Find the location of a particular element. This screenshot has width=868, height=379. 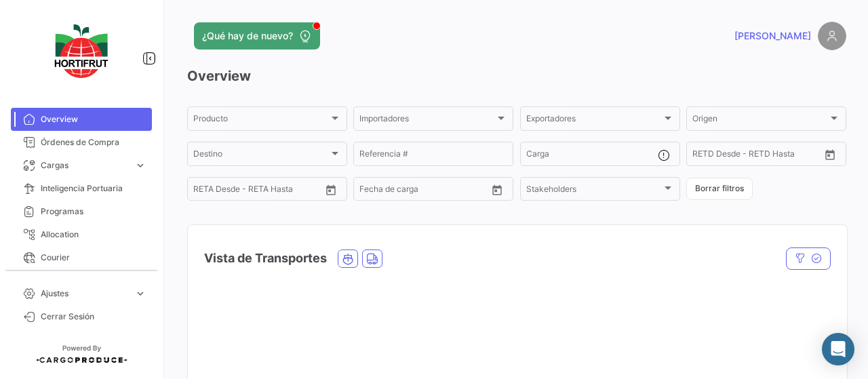

span: Courier is located at coordinates (93, 257).